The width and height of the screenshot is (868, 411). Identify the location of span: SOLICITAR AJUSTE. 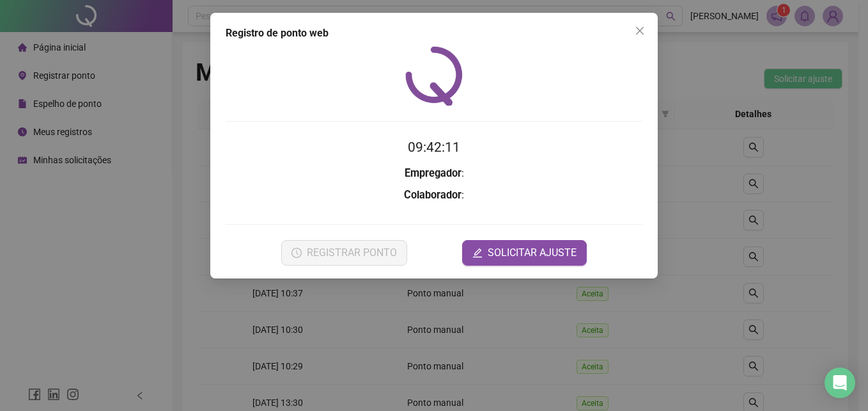
(532, 253).